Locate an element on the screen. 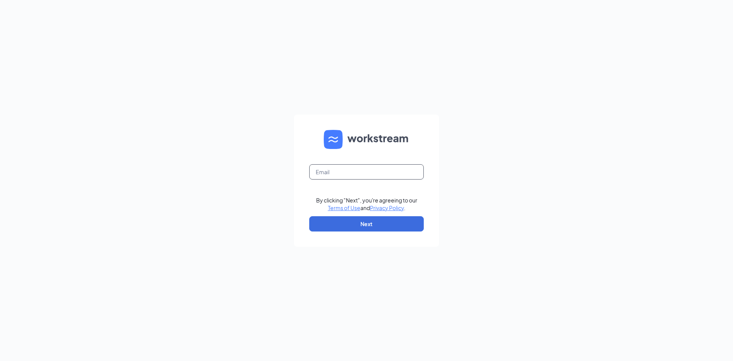 The image size is (733, 361). img: WS logo and Workstream text is located at coordinates (367, 139).